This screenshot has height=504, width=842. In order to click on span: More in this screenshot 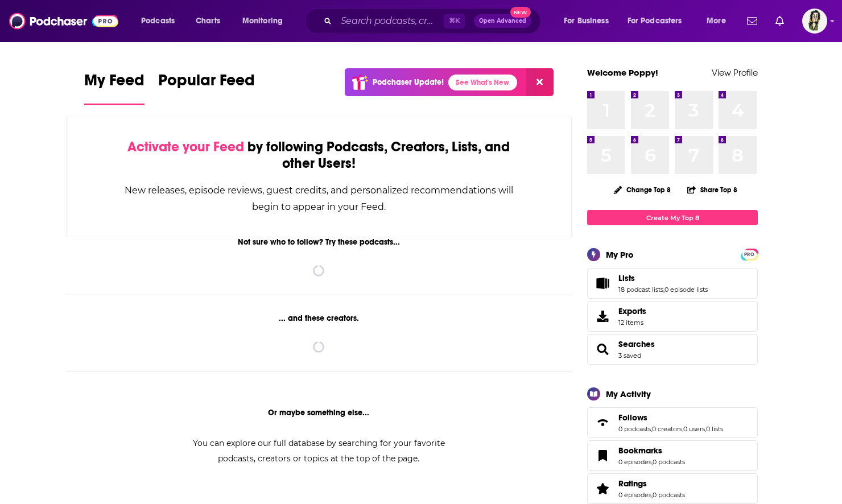, I will do `click(716, 21)`.